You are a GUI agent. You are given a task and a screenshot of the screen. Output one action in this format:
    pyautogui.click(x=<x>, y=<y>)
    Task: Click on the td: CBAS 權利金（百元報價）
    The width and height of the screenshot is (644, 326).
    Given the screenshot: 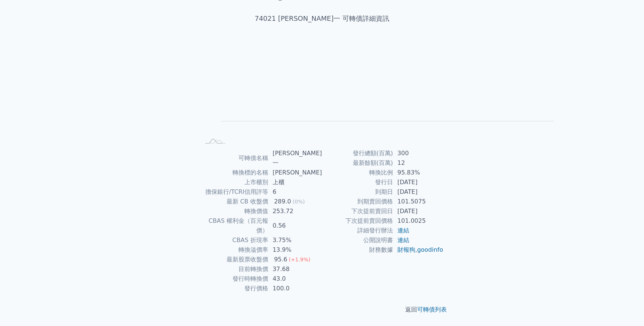 What is the action you would take?
    pyautogui.click(x=234, y=225)
    